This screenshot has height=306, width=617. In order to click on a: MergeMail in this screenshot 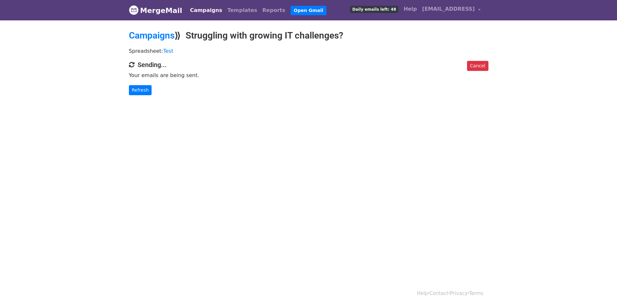, I will do `click(155, 10)`.